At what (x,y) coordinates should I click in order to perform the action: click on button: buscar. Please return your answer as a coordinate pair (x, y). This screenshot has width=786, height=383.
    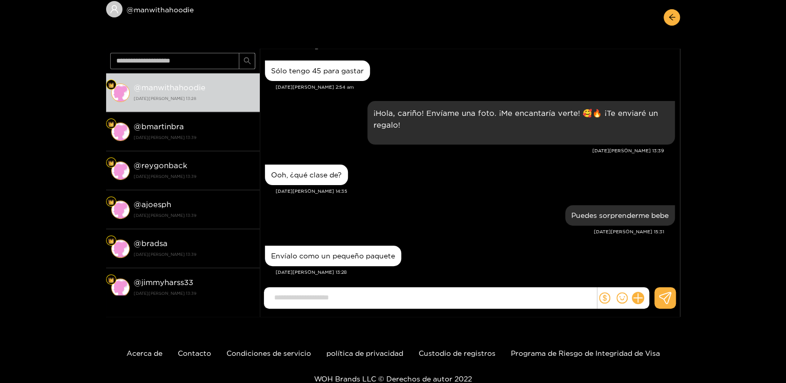
    Looking at the image, I should click on (247, 61).